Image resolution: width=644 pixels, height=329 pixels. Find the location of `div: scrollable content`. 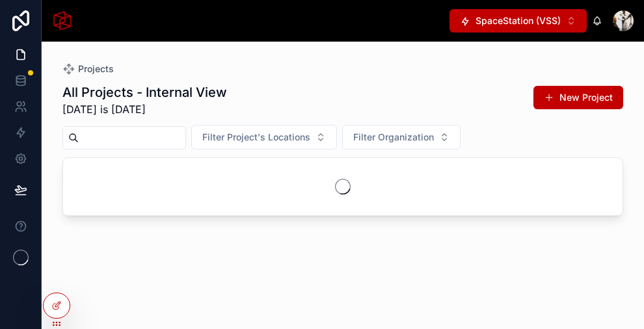

div: scrollable content is located at coordinates (266, 9).